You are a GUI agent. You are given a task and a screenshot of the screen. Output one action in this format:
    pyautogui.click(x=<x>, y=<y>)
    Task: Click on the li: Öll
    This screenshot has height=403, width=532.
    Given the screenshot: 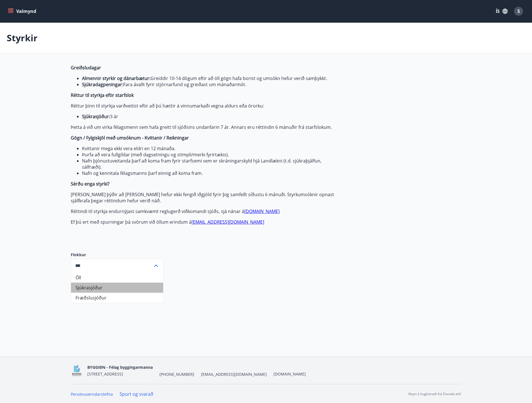 What is the action you would take?
    pyautogui.click(x=117, y=277)
    